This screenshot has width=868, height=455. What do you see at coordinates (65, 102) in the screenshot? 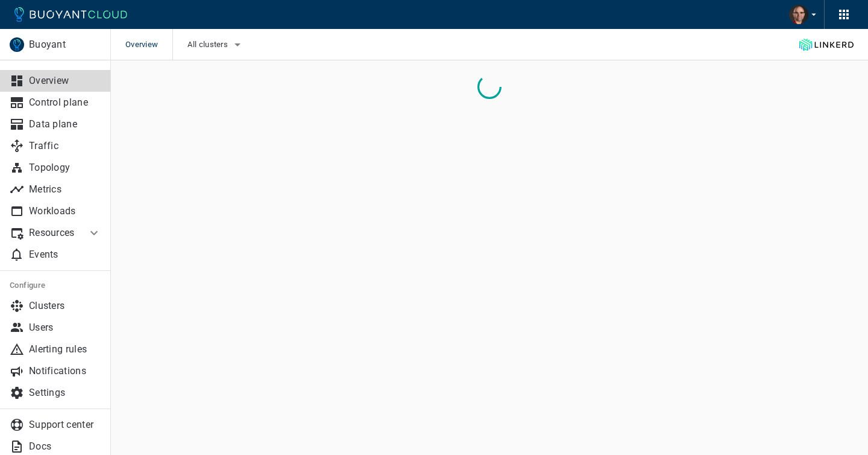
I see `p: Control plane` at bounding box center [65, 102].